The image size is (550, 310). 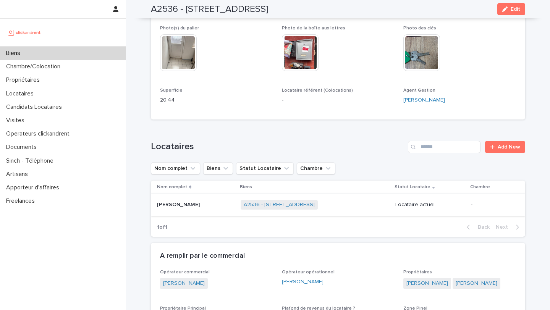 I want to click on div: Search, so click(x=444, y=147).